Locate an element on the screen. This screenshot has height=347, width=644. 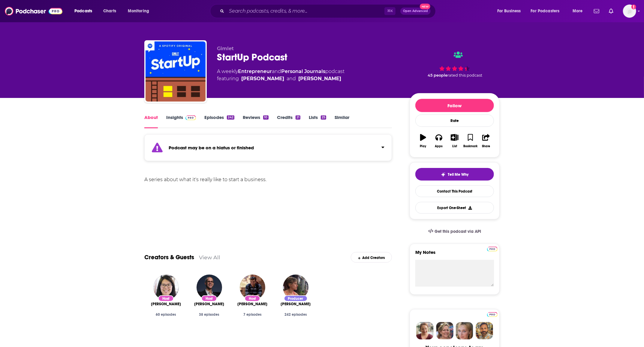
div: 25 is located at coordinates (324, 118).